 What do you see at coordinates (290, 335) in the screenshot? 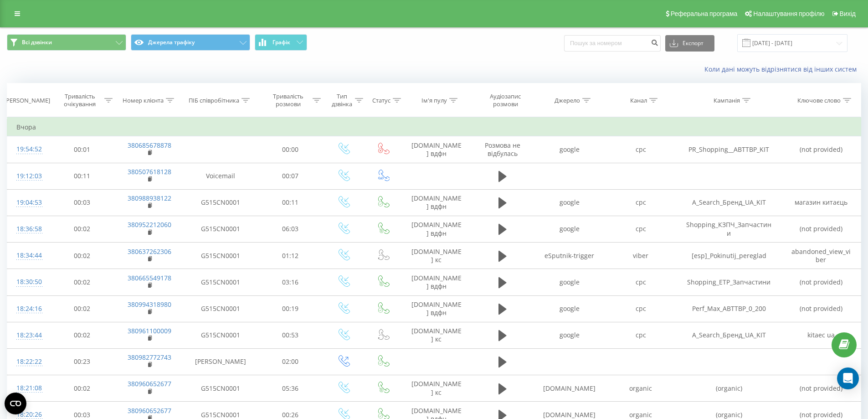
I see `td: 00:53` at bounding box center [290, 335].